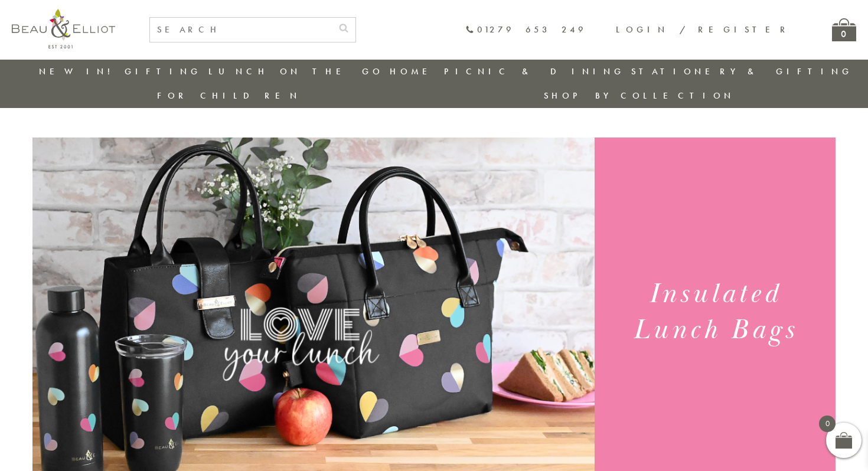 The width and height of the screenshot is (868, 471). Describe the element at coordinates (844, 30) in the screenshot. I see `div: 0` at that location.